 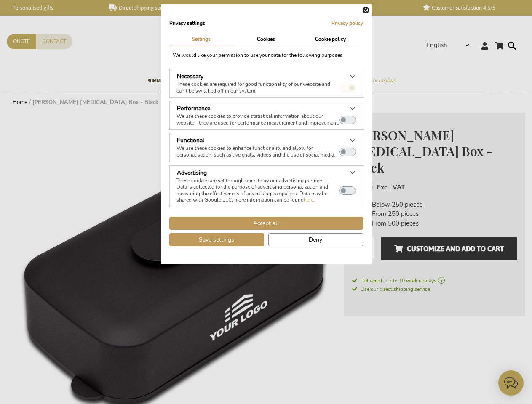 I want to click on button: See more about: Functional, so click(x=352, y=140).